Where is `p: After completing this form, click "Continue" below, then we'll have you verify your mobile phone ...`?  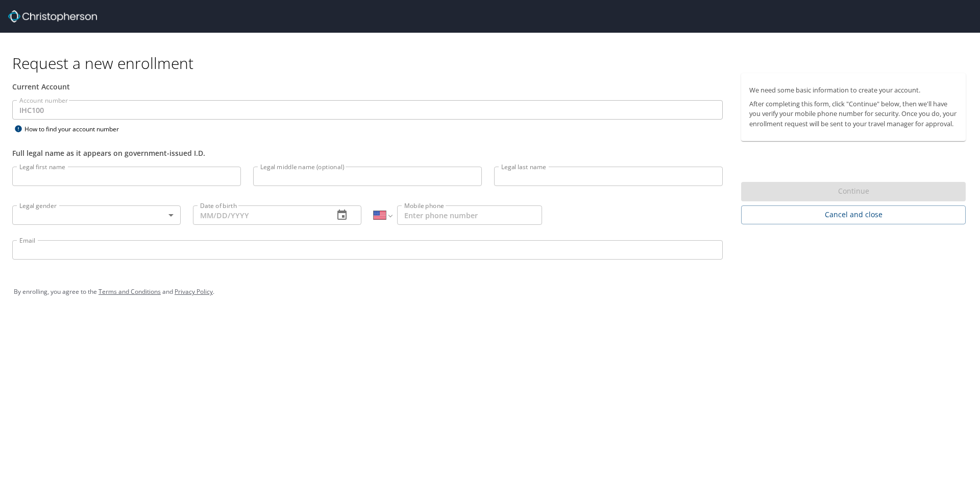 p: After completing this form, click "Continue" below, then we'll have you verify your mobile phone ... is located at coordinates (854, 114).